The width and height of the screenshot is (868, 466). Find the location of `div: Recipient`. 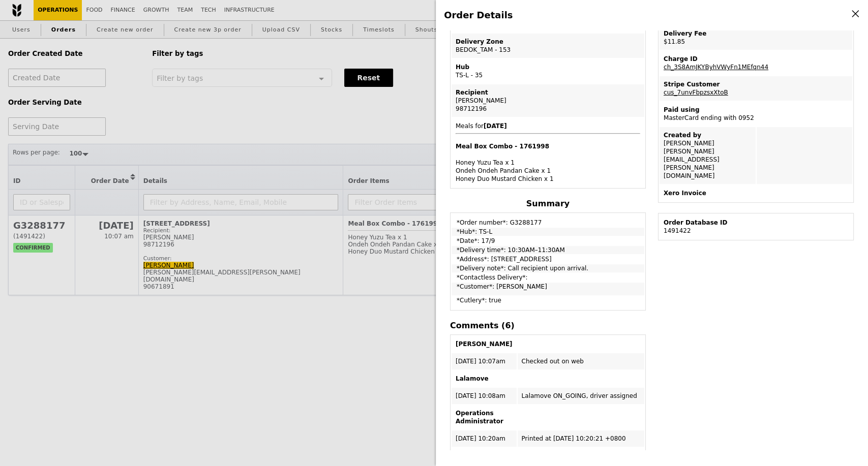

div: Recipient is located at coordinates (547, 92).